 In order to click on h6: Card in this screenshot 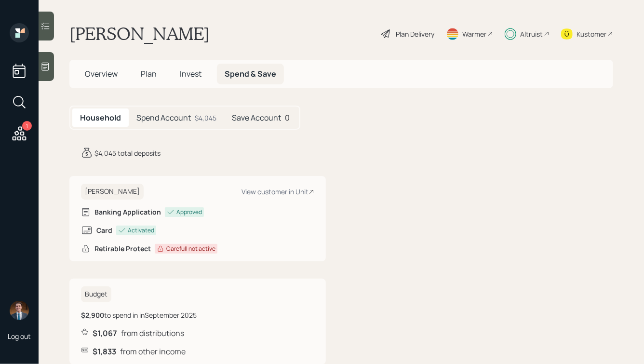, I will do `click(105, 231)`.